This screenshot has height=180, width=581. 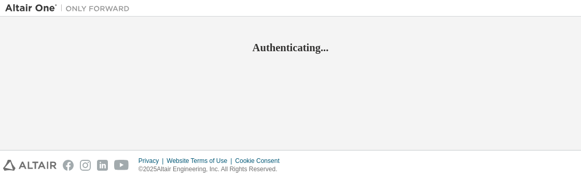 I want to click on div: Website Terms of Use, so click(x=201, y=161).